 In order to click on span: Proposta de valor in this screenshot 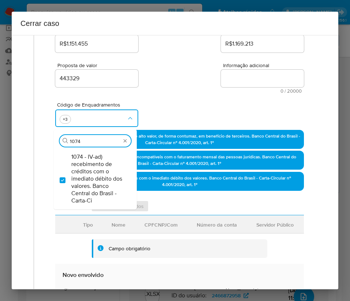, I will do `click(99, 65)`.